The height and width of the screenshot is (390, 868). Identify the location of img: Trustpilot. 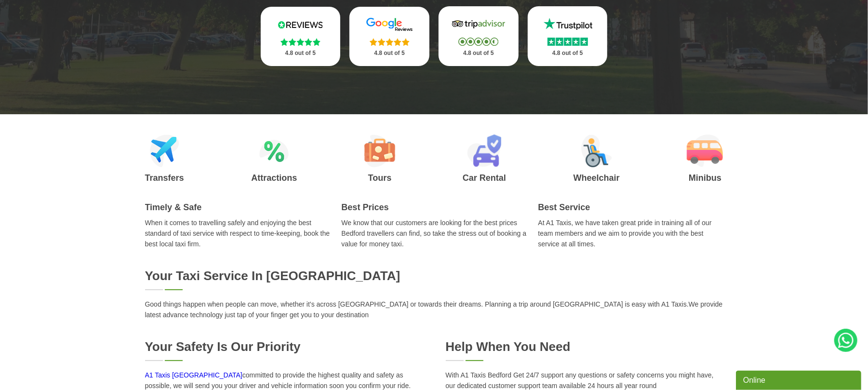
(568, 24).